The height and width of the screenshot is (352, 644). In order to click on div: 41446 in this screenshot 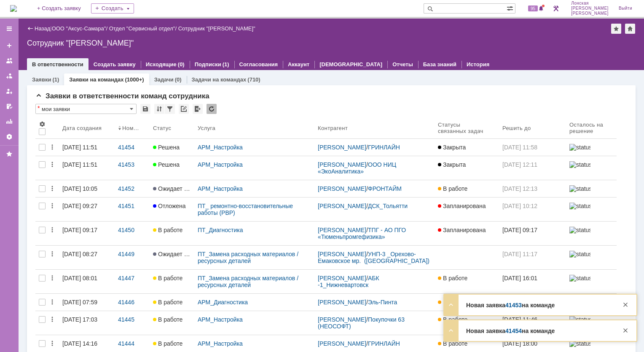, I will do `click(132, 302)`.